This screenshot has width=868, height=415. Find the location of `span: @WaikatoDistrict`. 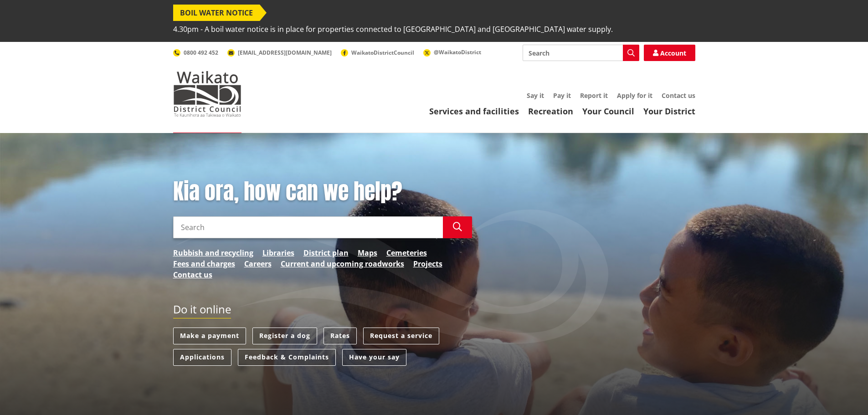

span: @WaikatoDistrict is located at coordinates (458, 52).